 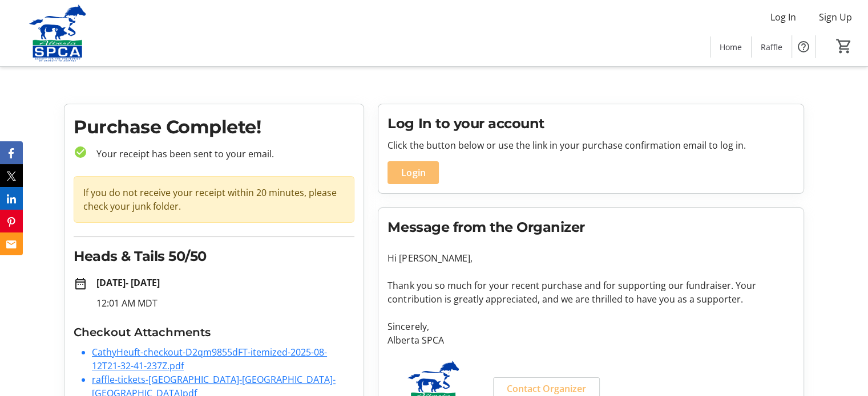 I want to click on p: Your receipt has been sent to your email., so click(x=221, y=154).